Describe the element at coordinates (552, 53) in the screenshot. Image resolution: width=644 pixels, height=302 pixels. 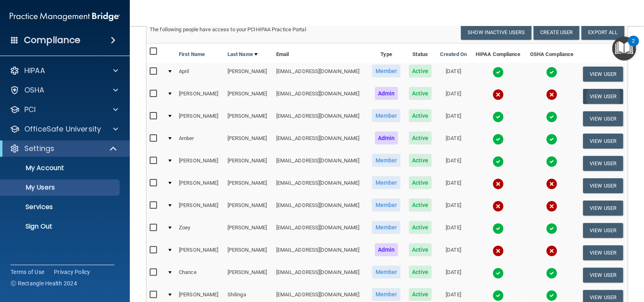
I see `th: OSHA Compliance` at that location.